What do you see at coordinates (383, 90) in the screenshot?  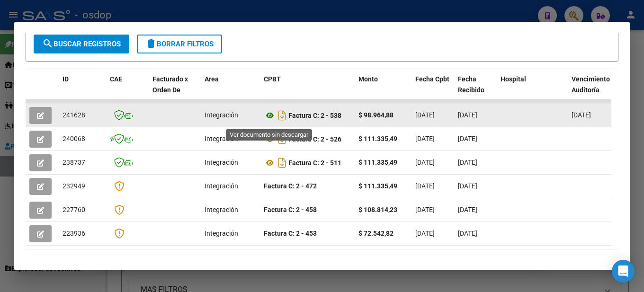 I see `datatable-header-cell: Monto` at bounding box center [383, 90].